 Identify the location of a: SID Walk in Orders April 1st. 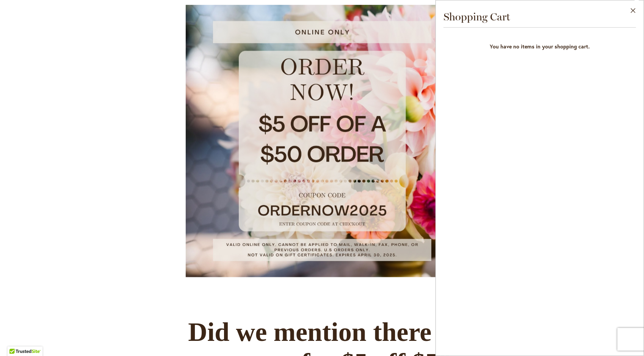
(322, 141).